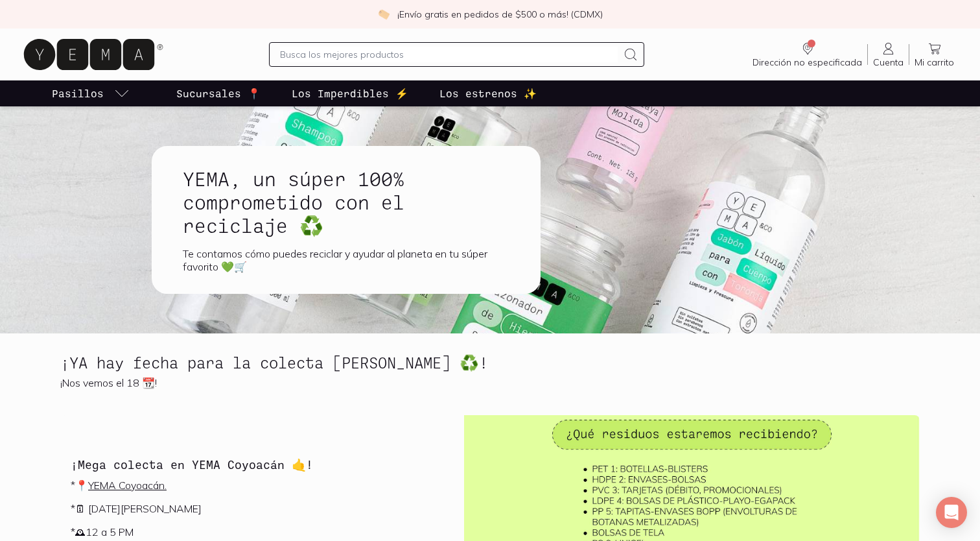  I want to click on p: Pasillos, so click(78, 93).